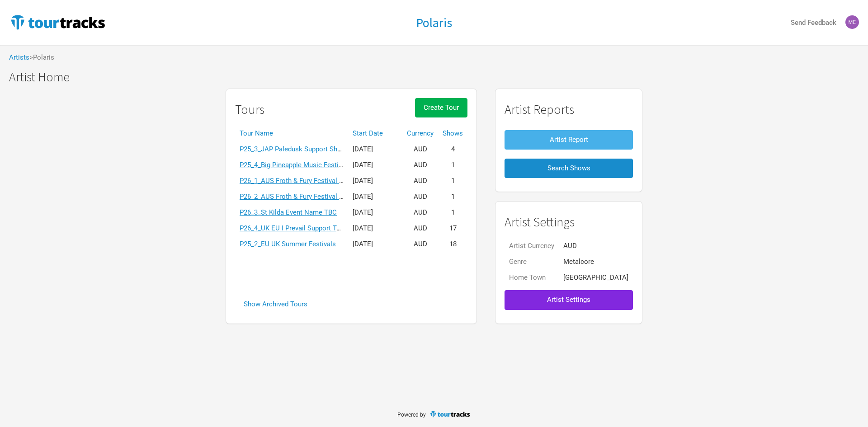  Describe the element at coordinates (569, 300) in the screenshot. I see `span: Artist Settings` at that location.